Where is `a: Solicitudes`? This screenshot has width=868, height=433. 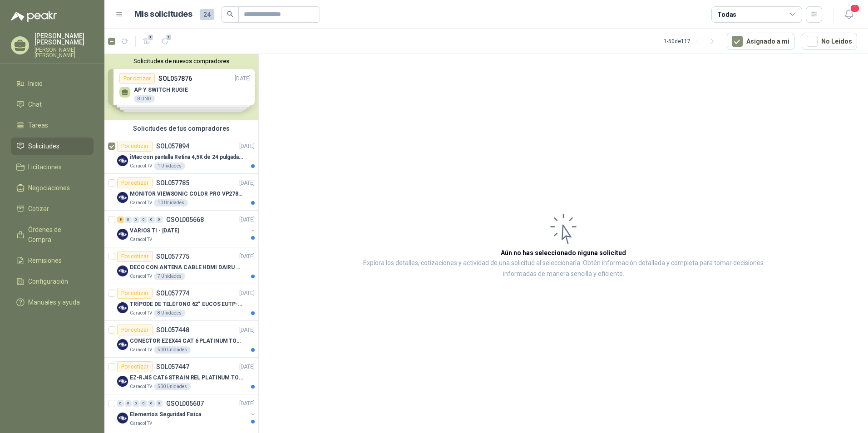 a: Solicitudes is located at coordinates (52, 146).